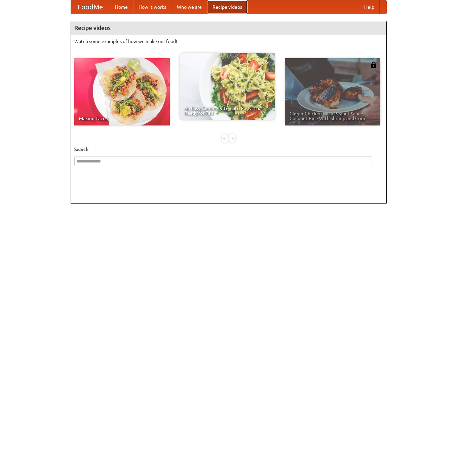 Image resolution: width=457 pixels, height=476 pixels. Describe the element at coordinates (121, 7) in the screenshot. I see `a: Home` at that location.